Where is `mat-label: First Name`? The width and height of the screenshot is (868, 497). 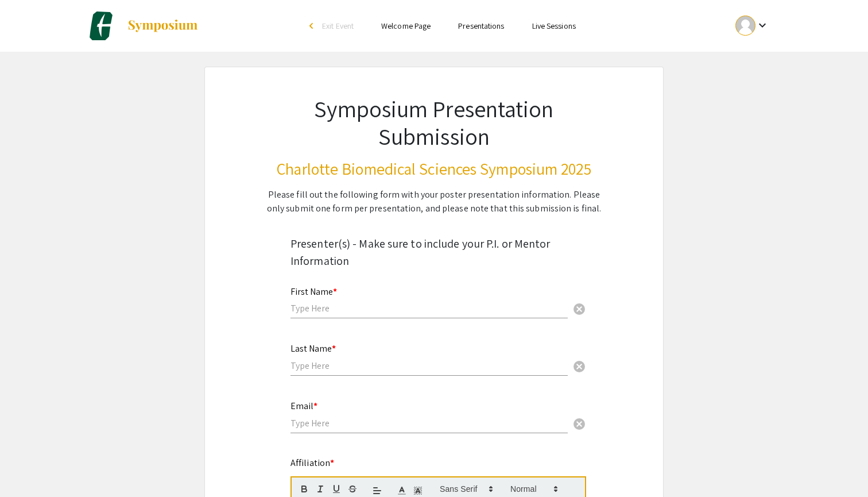
mat-label: First Name is located at coordinates (313, 291).